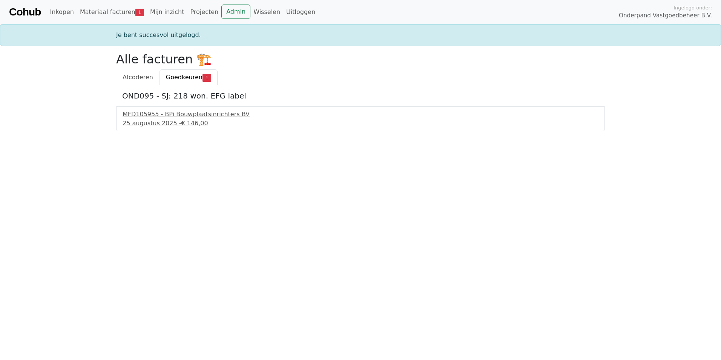  I want to click on a: Goedkeuren1, so click(189, 77).